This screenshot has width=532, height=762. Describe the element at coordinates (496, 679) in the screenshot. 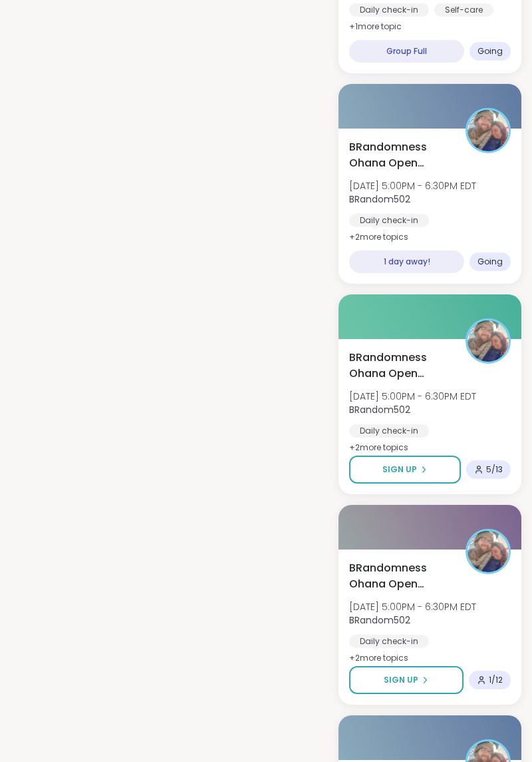

I see `span: 1 / 12` at that location.